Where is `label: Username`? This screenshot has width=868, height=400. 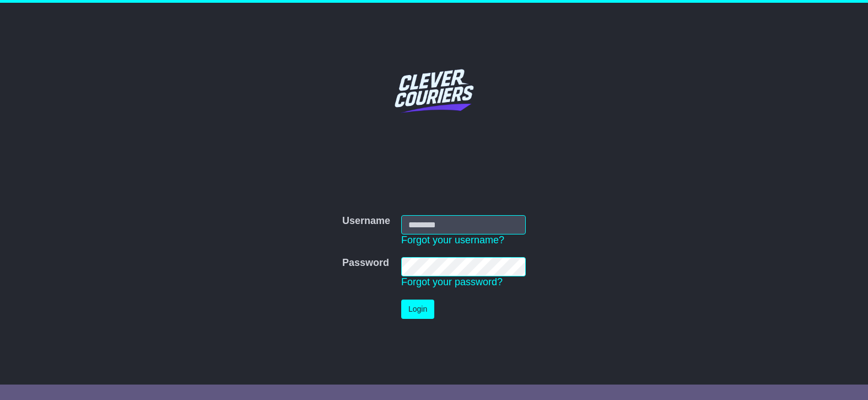
label: Username is located at coordinates (366, 221).